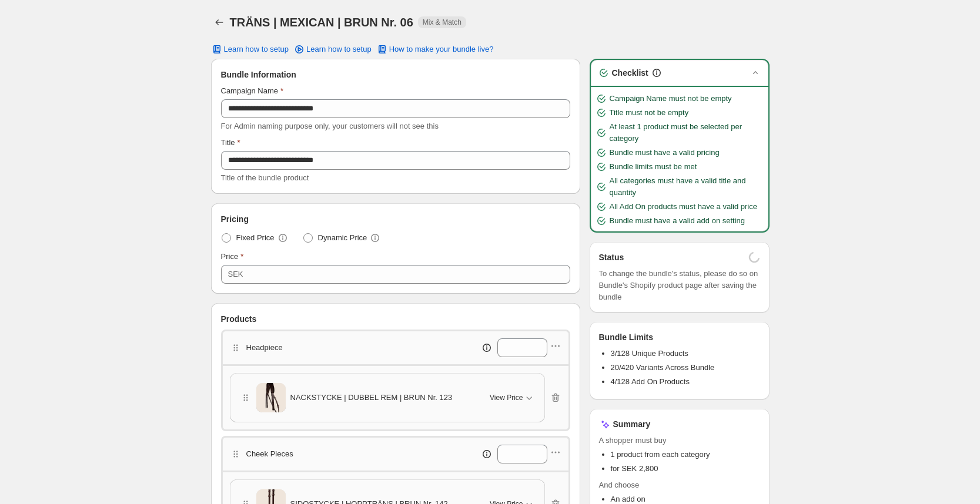 This screenshot has width=980, height=504. What do you see at coordinates (371, 398) in the screenshot?
I see `span: NACKSTYCKE | DUBBEL REM | BRUN Nr. 123` at bounding box center [371, 398].